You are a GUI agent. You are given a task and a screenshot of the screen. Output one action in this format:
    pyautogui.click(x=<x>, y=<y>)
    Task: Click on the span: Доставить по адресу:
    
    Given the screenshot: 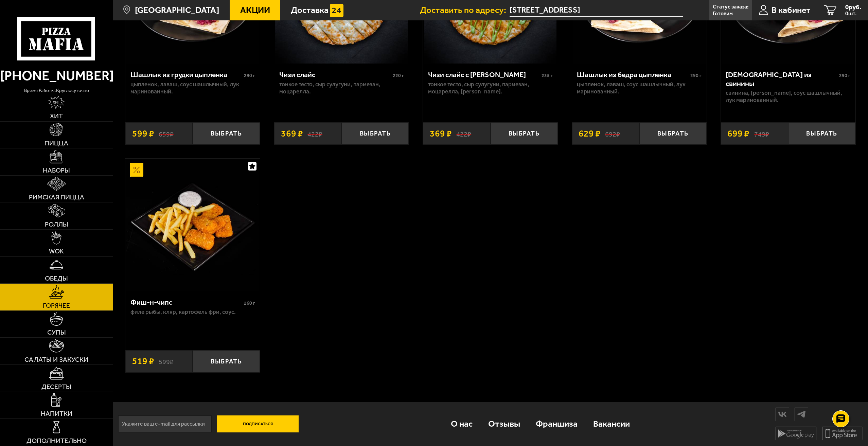 What is the action you would take?
    pyautogui.click(x=465, y=10)
    